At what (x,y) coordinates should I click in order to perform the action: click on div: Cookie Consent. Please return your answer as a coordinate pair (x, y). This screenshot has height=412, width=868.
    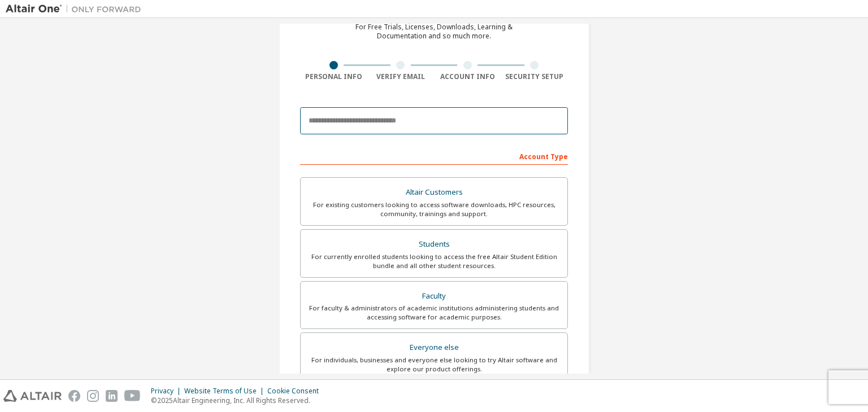
    Looking at the image, I should click on (296, 392).